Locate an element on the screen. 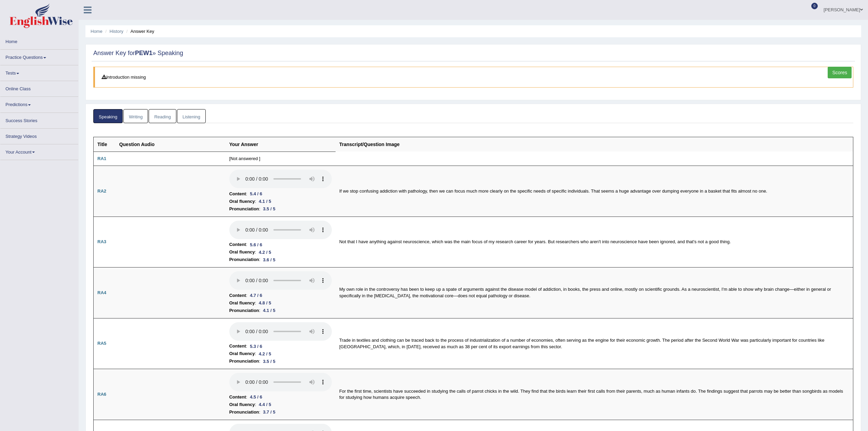  b: RA1 is located at coordinates (102, 159).